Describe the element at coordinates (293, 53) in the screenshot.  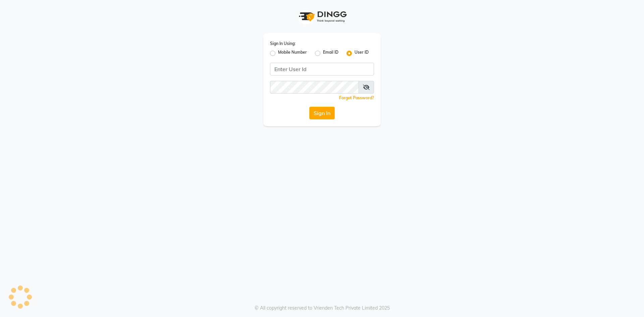
I see `label: Mobile Number` at that location.